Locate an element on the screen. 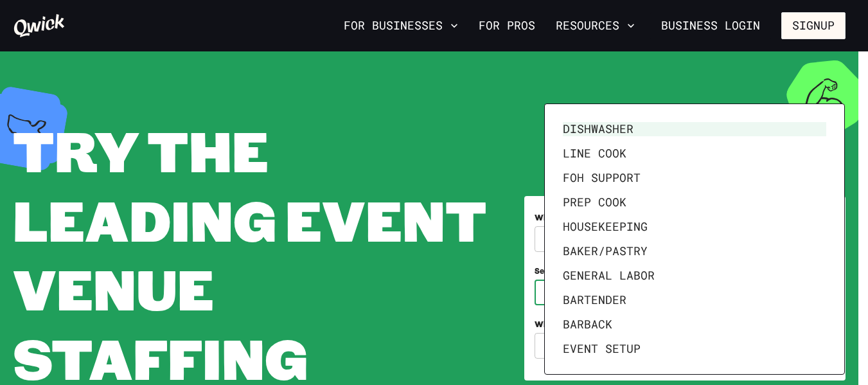 This screenshot has width=868, height=385. li: Baker/Pastry is located at coordinates (695, 252).